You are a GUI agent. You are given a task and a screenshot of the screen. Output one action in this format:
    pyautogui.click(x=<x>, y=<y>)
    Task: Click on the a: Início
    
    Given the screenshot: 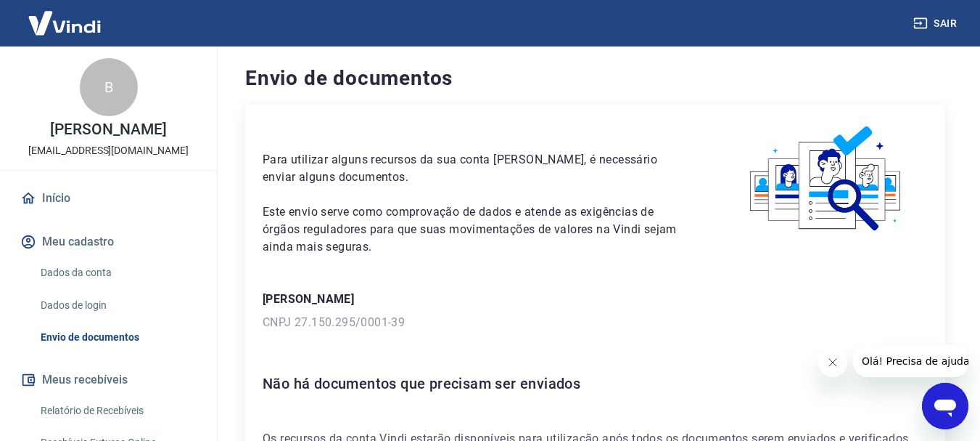 What is the action you would take?
    pyautogui.click(x=108, y=198)
    